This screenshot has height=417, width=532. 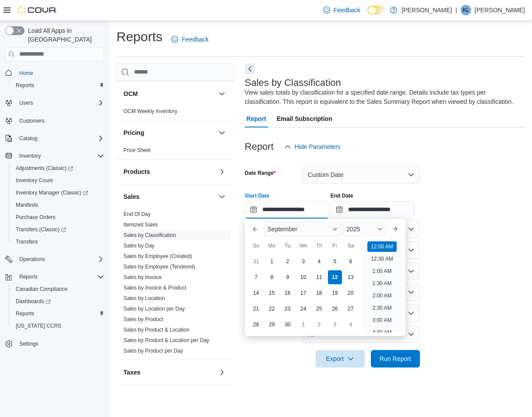 What do you see at coordinates (364, 229) in the screenshot?
I see `div: Button. Open the year selector. 2025 is currently selected.` at bounding box center [364, 229].